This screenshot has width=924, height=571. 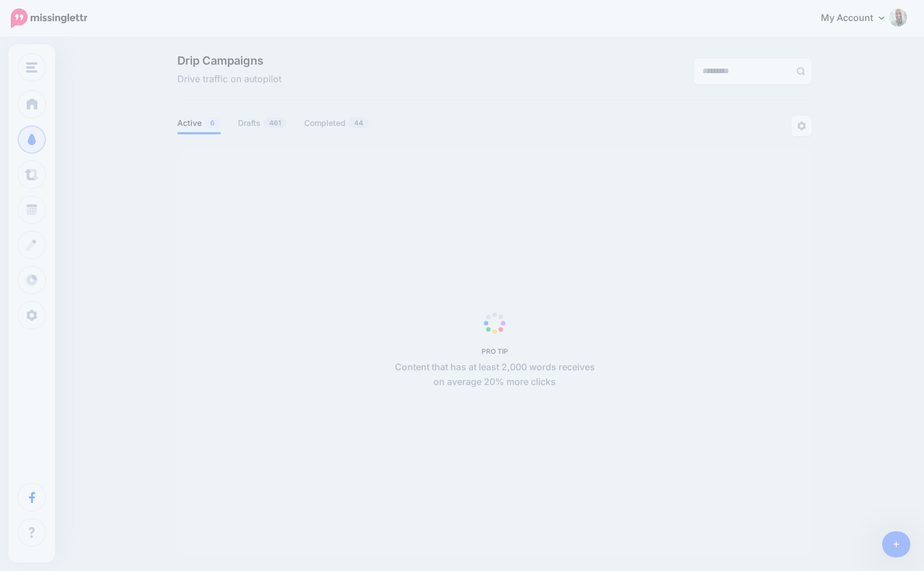 I want to click on a: My Account, so click(x=858, y=18).